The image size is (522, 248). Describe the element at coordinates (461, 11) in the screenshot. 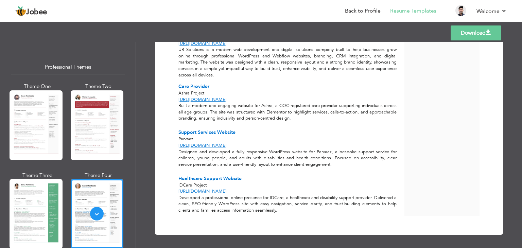

I see `img: Profile Img` at that location.